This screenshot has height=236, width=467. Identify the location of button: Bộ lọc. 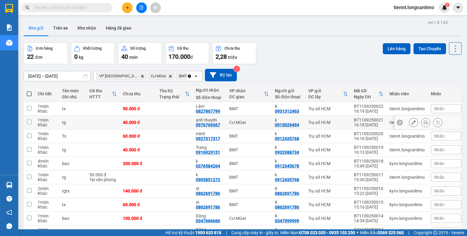
(221, 75).